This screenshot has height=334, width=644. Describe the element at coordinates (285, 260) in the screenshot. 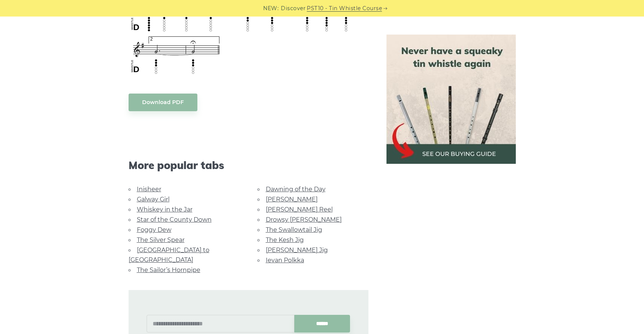

I see `a: Ievan Polkka` at that location.